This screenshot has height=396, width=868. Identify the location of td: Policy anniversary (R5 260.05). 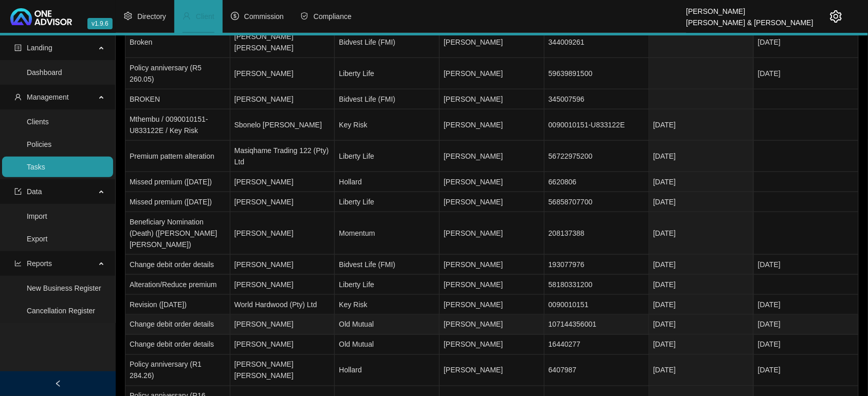
(178, 73).